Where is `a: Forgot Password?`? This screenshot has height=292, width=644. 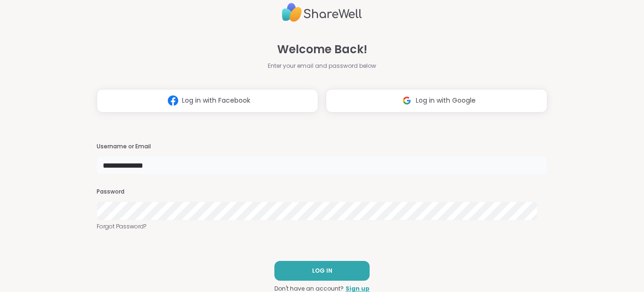 a: Forgot Password? is located at coordinates (322, 227).